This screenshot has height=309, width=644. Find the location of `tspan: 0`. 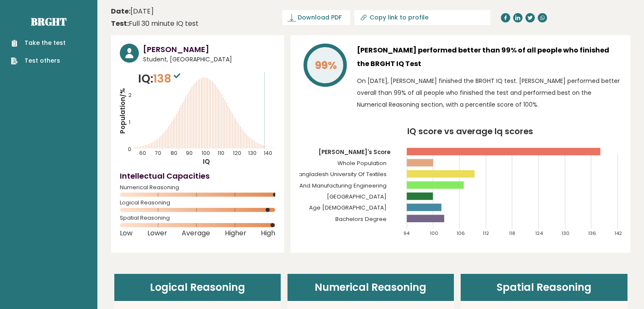

tspan: 0 is located at coordinates (129, 149).